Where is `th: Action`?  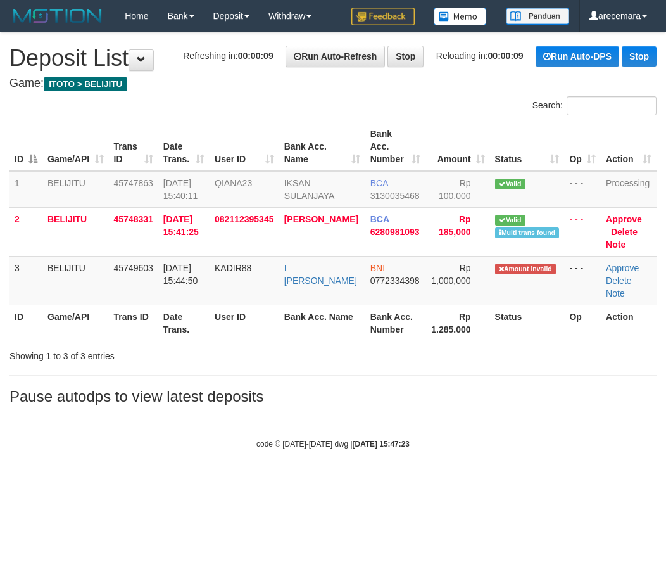 th: Action is located at coordinates (629, 322).